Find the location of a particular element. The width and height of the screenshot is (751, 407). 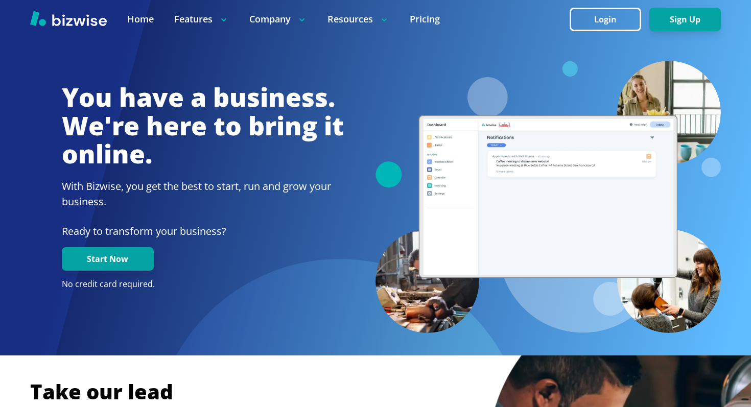

p: Ready to transform your business? is located at coordinates (203, 231).